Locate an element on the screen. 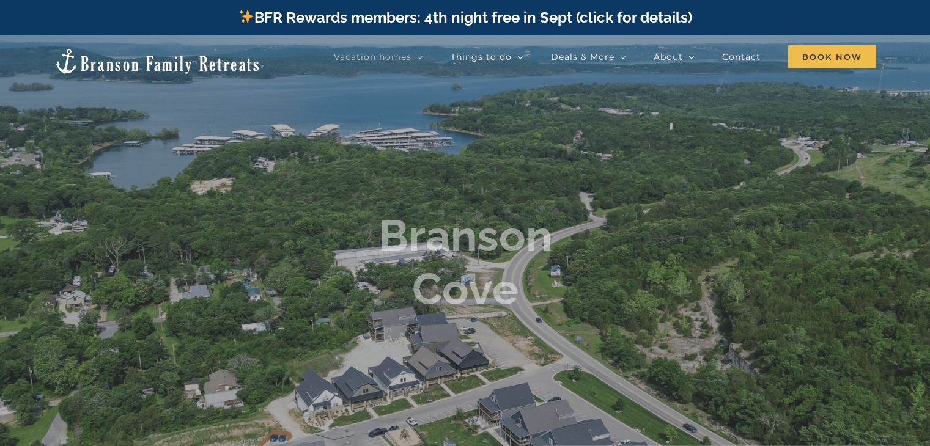  img: Branson Family Retreats Logo is located at coordinates (157, 61).